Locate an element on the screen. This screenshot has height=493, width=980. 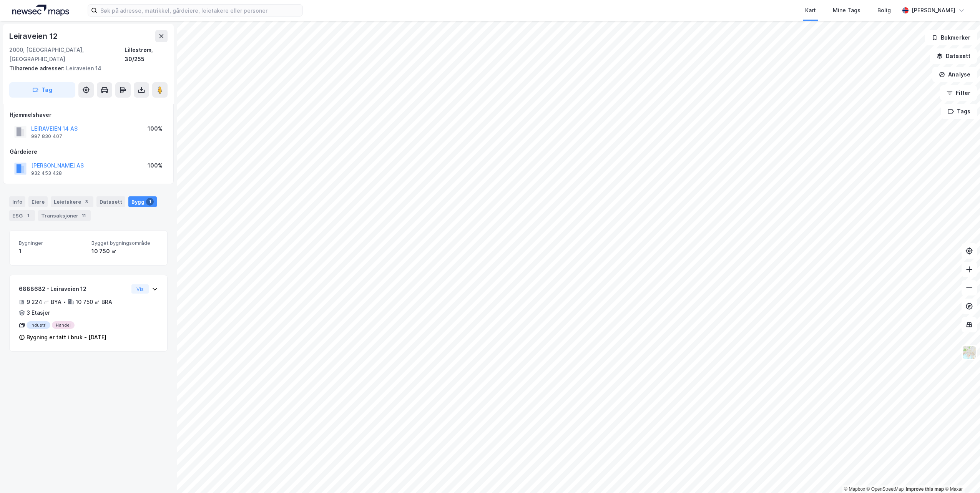
div: Eiere is located at coordinates (38, 201).